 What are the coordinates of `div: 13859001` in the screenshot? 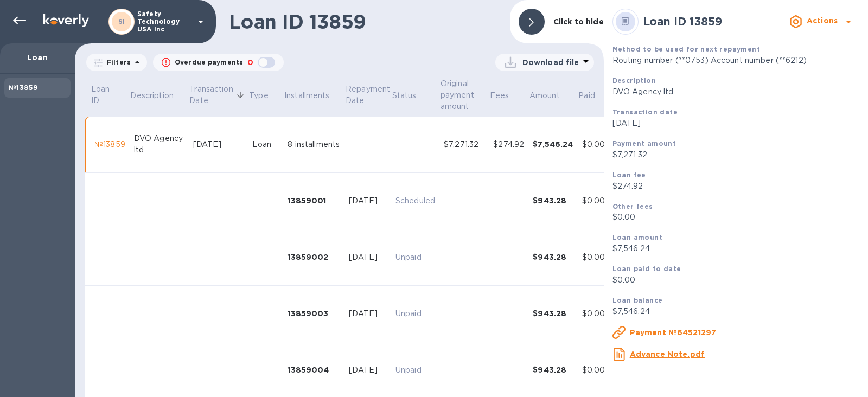 It's located at (314, 200).